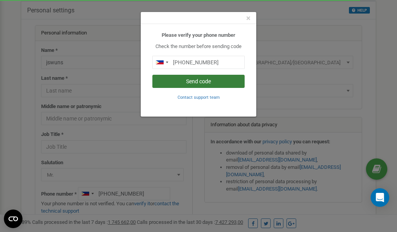 The image size is (397, 232). What do you see at coordinates (13, 219) in the screenshot?
I see `button: Open CMP widget` at bounding box center [13, 219].